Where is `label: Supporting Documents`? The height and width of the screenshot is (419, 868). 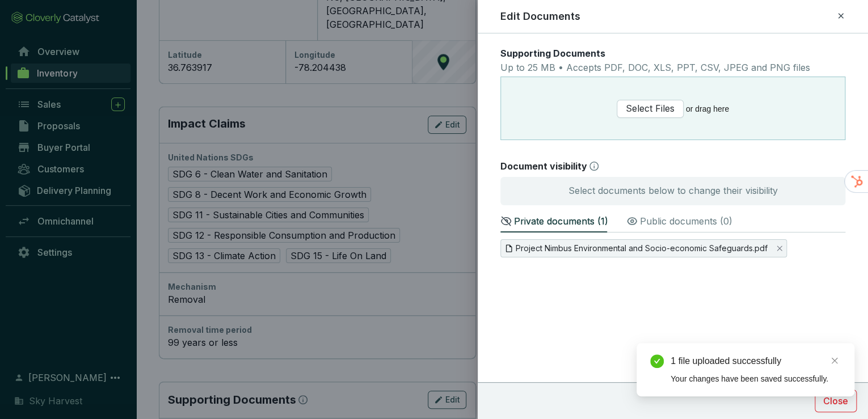
label: Supporting Documents is located at coordinates (552, 53).